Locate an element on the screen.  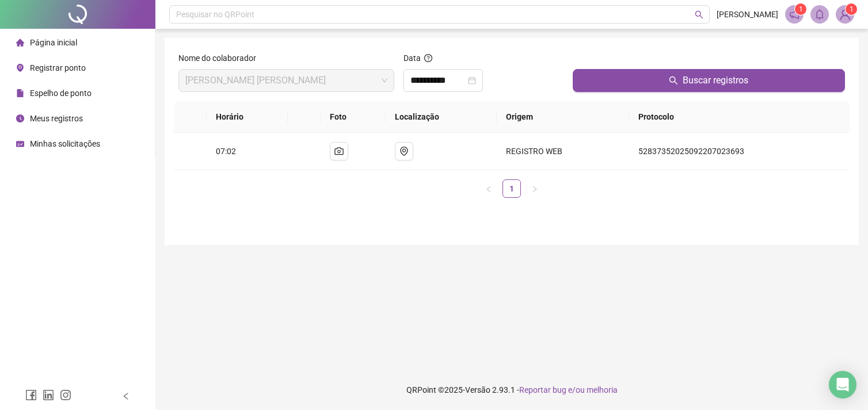
footer: QRPoint © 2025 - 2.93.1 - is located at coordinates (512, 390).